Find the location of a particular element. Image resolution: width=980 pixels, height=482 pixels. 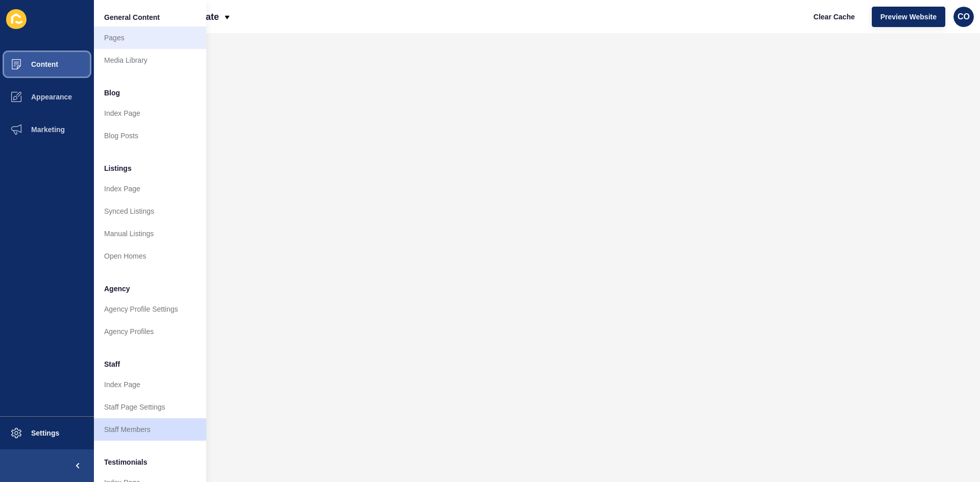

span: Listings is located at coordinates (118, 168).